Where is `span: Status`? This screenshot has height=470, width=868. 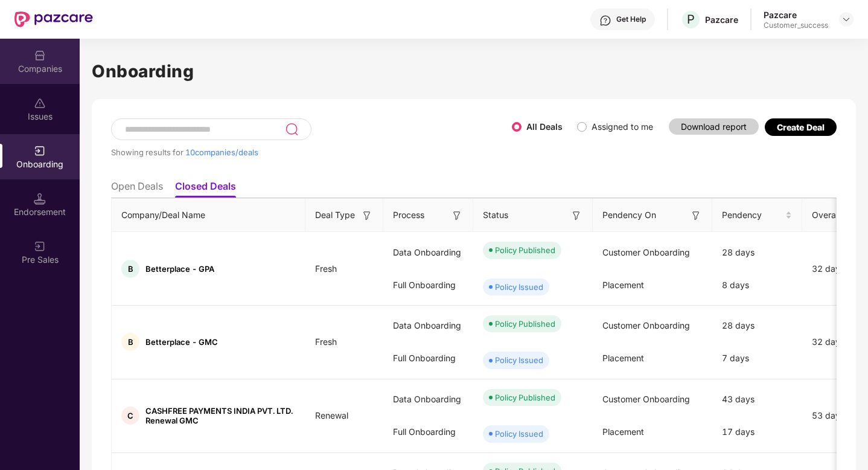 span: Status is located at coordinates (496, 215).